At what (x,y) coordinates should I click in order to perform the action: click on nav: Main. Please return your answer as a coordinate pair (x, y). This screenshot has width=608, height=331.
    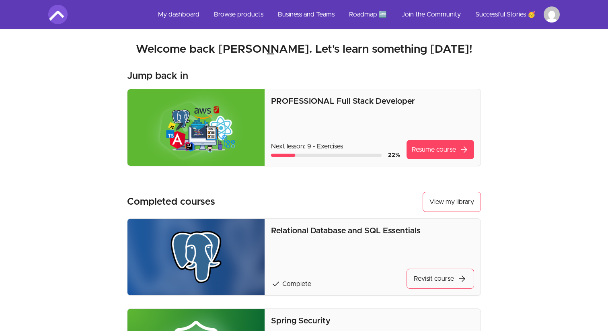
    Looking at the image, I should click on (356, 14).